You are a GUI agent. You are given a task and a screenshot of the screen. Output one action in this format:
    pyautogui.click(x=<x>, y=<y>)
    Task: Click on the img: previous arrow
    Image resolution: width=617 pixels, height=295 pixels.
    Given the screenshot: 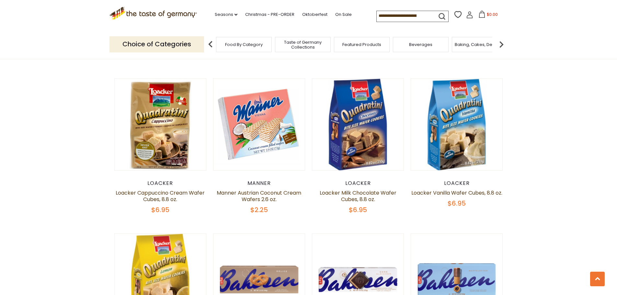 What is the action you would take?
    pyautogui.click(x=211, y=44)
    